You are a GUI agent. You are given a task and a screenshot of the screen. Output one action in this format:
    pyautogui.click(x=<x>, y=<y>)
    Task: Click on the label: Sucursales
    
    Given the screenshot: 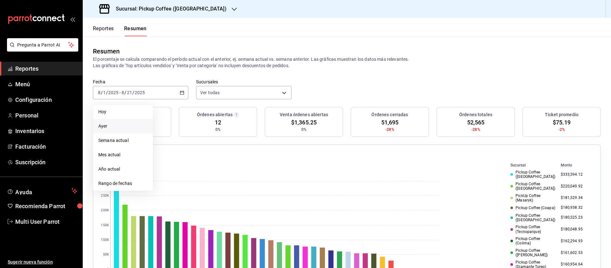 What is the action you would take?
    pyautogui.click(x=244, y=82)
    